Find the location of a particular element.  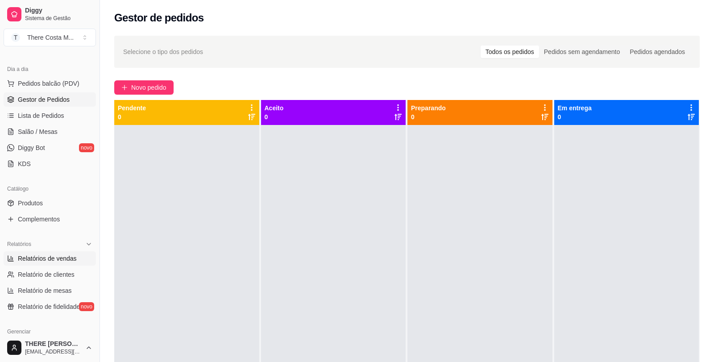

a: Gestor de Pedidos is located at coordinates (50, 100).